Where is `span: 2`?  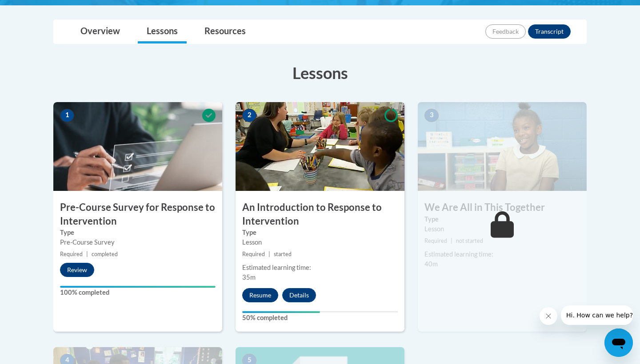
span: 2 is located at coordinates (249, 116).